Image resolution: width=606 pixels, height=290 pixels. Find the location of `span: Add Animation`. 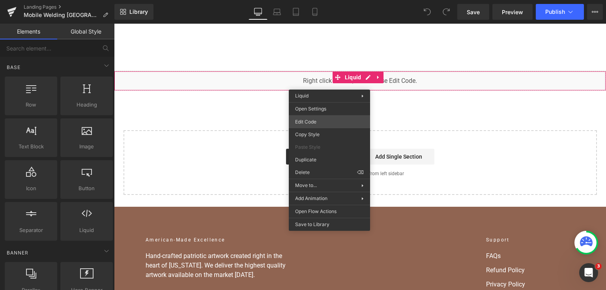

span: Add Animation is located at coordinates (328, 198).